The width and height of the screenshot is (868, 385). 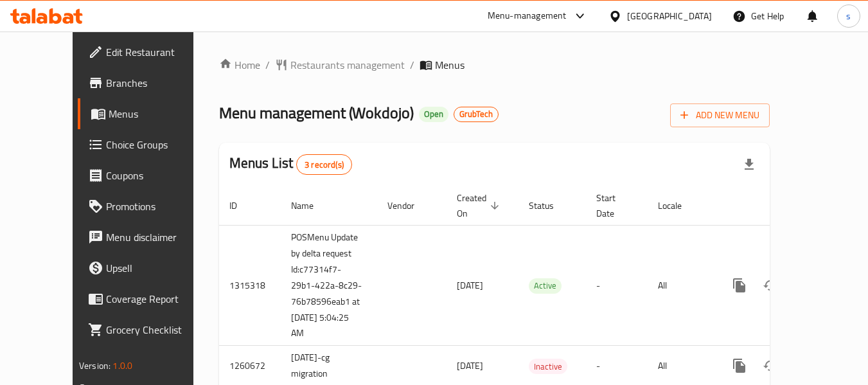 I want to click on a: Menu disclaimer, so click(x=148, y=237).